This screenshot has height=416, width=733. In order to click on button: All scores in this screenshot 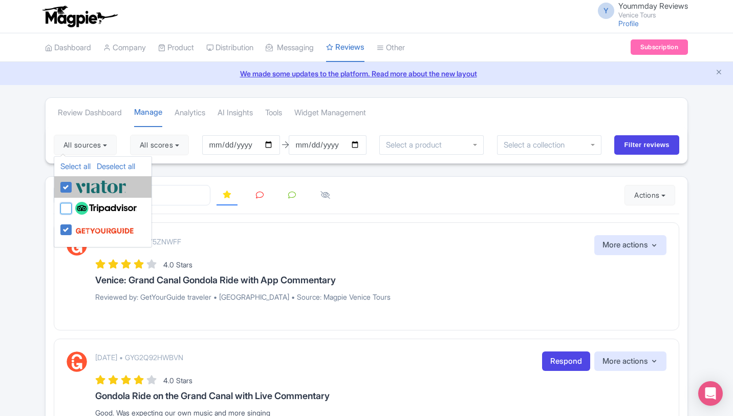, I will do `click(159, 145)`.